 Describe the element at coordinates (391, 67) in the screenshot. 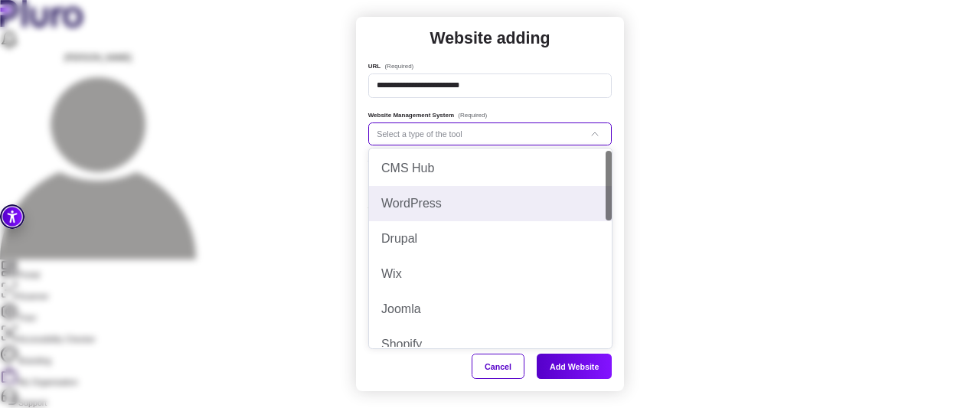

I see `label: URL` at that location.